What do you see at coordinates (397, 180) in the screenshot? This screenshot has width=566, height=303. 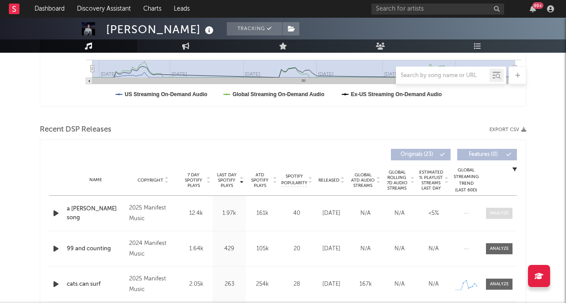 I see `span: Global Rolling 7D Audio Streams` at bounding box center [397, 180].